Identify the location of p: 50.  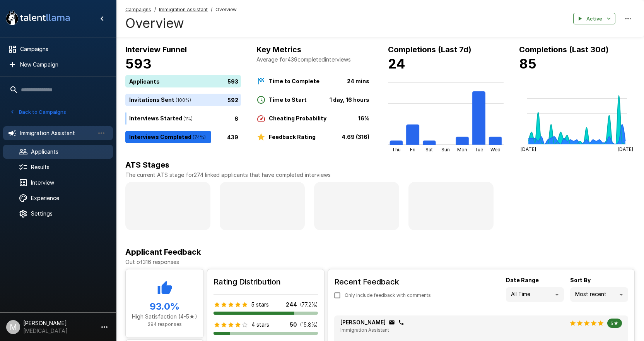
(293, 325).